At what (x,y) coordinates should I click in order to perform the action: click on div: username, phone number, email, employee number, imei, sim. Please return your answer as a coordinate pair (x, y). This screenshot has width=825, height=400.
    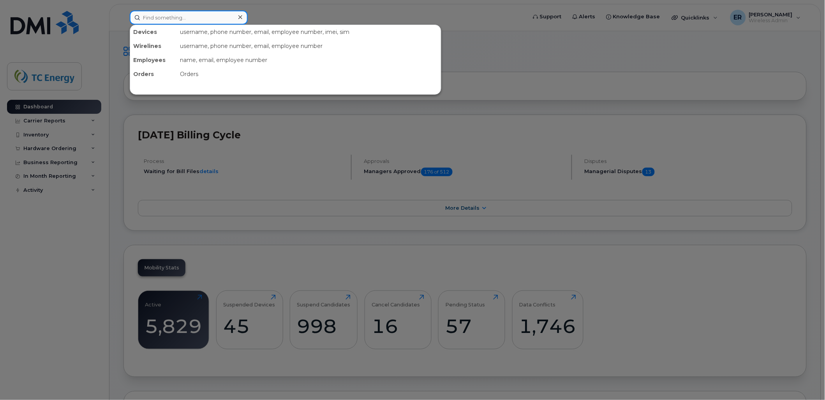
    Looking at the image, I should click on (309, 32).